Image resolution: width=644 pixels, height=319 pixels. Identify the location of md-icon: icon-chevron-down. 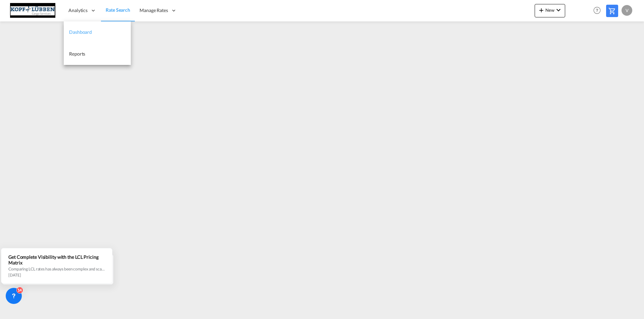
(559, 10).